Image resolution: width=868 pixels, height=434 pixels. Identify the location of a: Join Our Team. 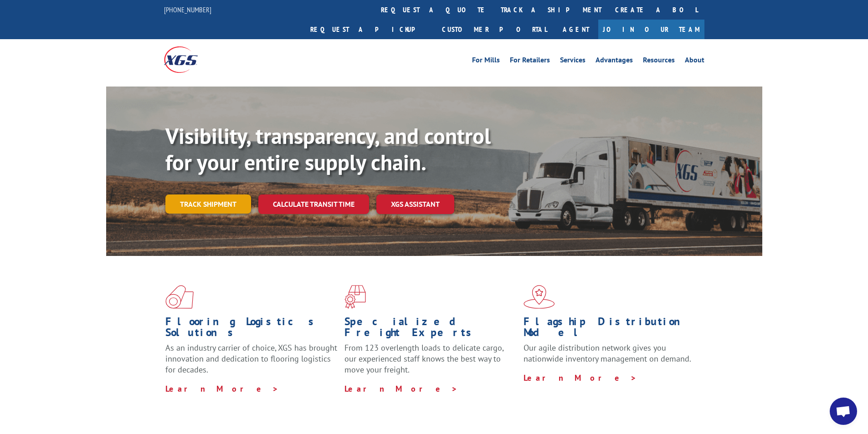
(651, 29).